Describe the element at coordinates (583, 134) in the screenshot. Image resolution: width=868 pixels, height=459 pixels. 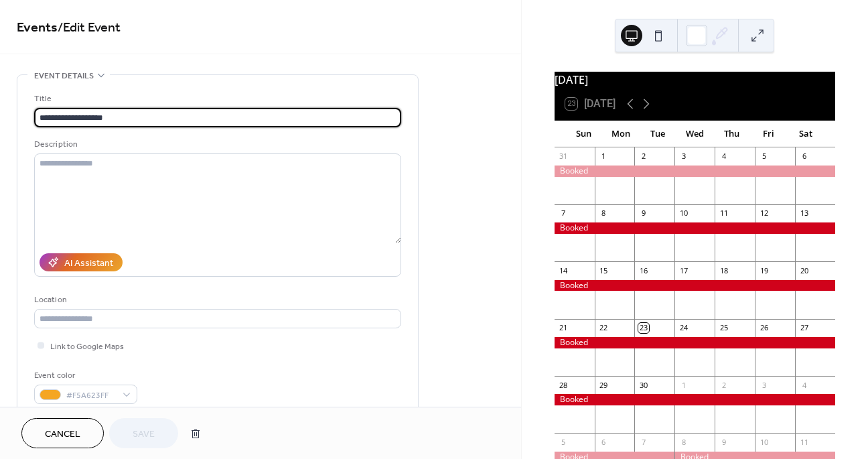
I see `div: Sun` at that location.